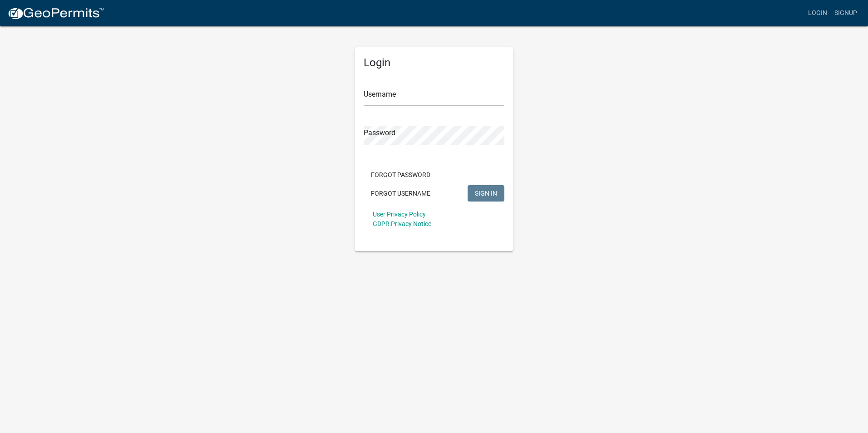 This screenshot has width=868, height=433. What do you see at coordinates (818, 13) in the screenshot?
I see `a: Login` at bounding box center [818, 13].